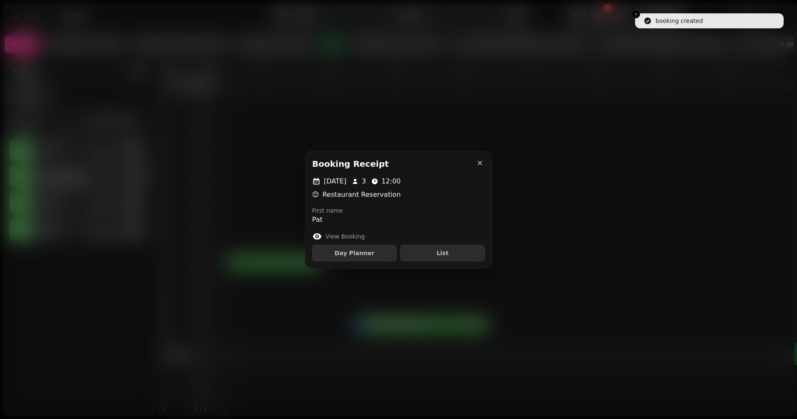  What do you see at coordinates (327, 220) in the screenshot?
I see `p: Pat` at bounding box center [327, 220].